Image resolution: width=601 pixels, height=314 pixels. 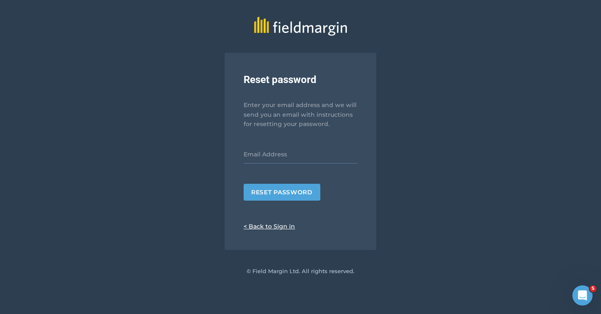 I want to click on img: fieldmargin logo, so click(x=300, y=26).